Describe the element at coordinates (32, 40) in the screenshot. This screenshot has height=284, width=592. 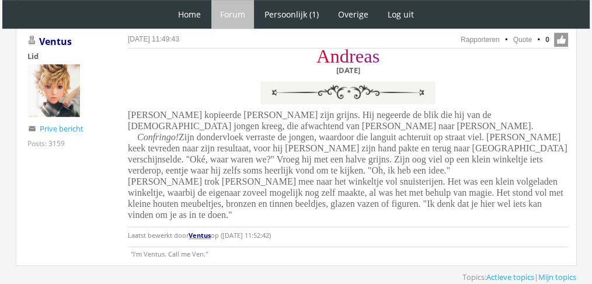
I see `img: Gebruiker is offline` at that location.